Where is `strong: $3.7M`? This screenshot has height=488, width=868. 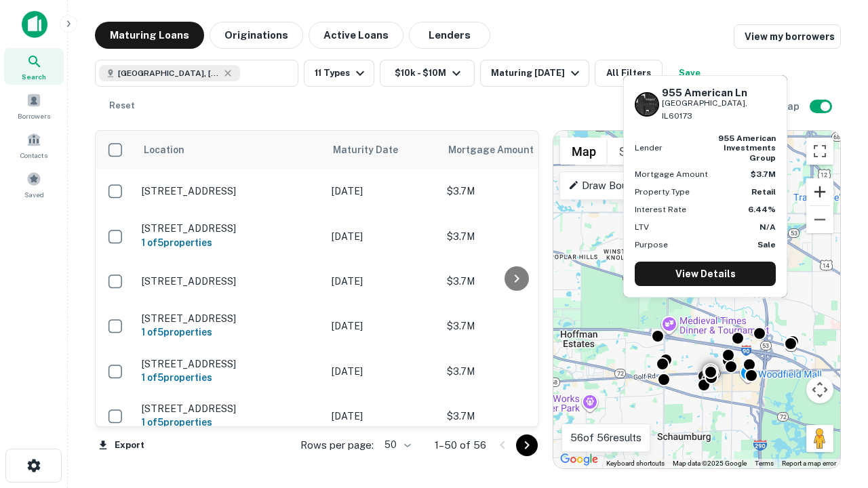
strong: $3.7M is located at coordinates (763, 174).